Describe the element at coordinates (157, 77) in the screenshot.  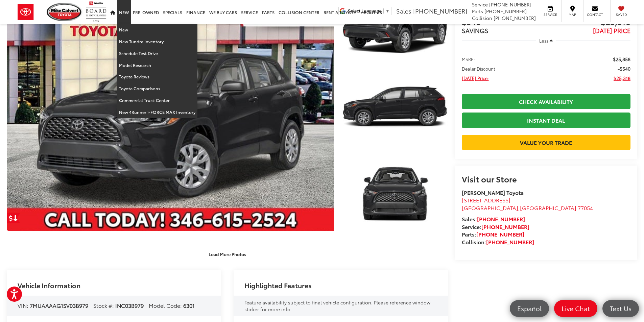
I see `a: Toyota Reviews` at that location.